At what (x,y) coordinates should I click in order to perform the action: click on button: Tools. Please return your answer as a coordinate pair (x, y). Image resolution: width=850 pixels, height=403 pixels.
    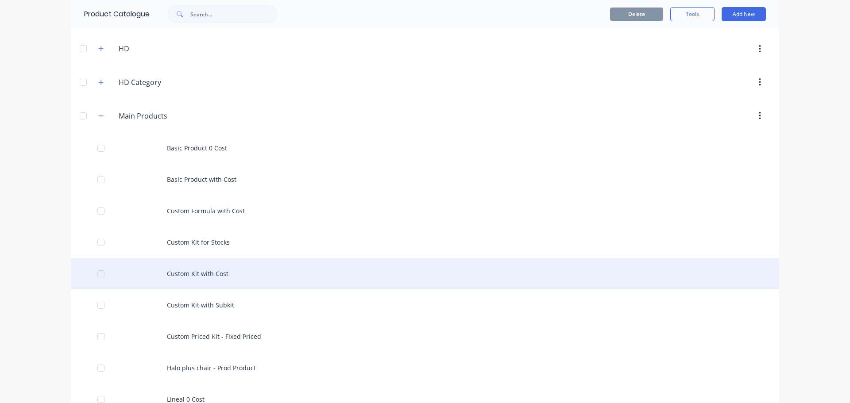
    Looking at the image, I should click on (693, 14).